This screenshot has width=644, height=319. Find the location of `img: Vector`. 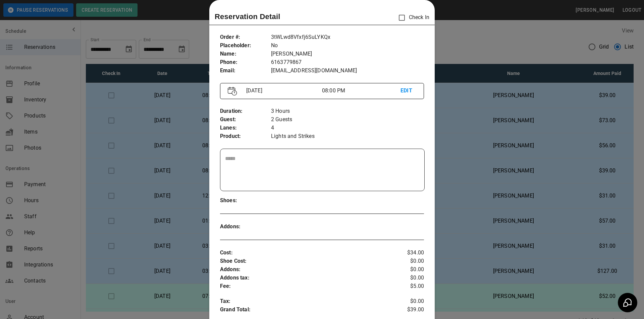

img: Vector is located at coordinates (232, 91).